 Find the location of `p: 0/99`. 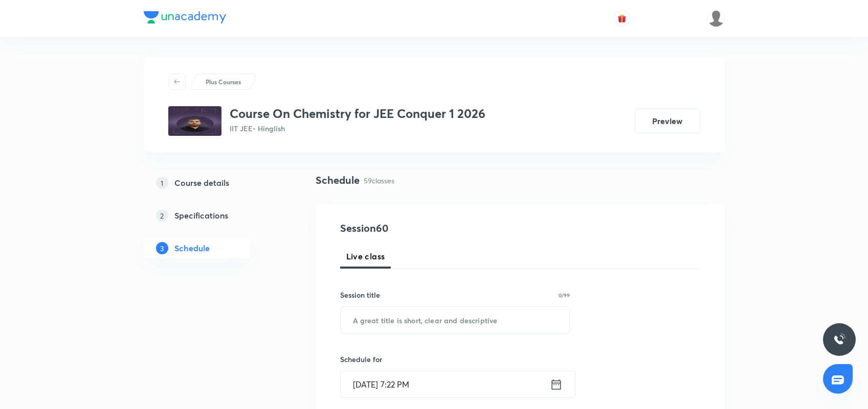

p: 0/99 is located at coordinates (564, 295).